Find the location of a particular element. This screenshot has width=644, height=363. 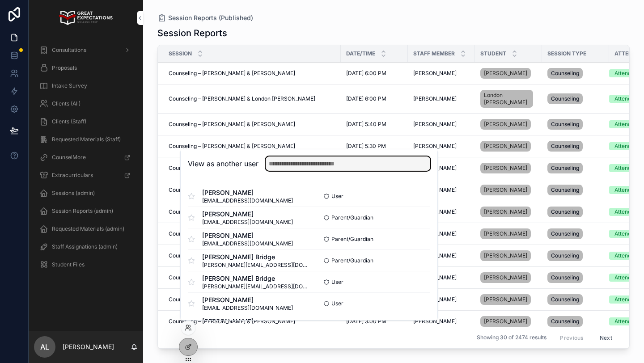

span: Parent/Guardian is located at coordinates (353, 217).